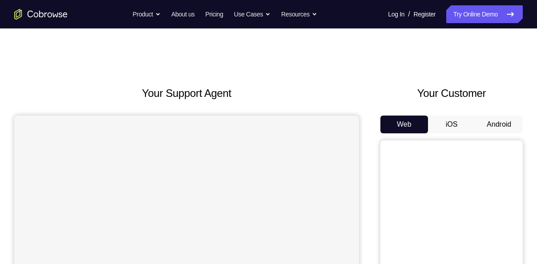  I want to click on button: Product, so click(146, 14).